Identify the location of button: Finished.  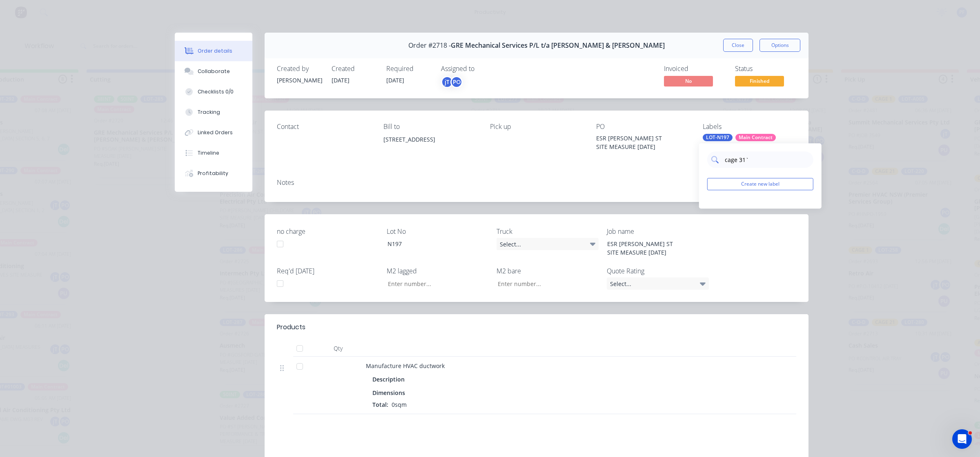
(760, 82).